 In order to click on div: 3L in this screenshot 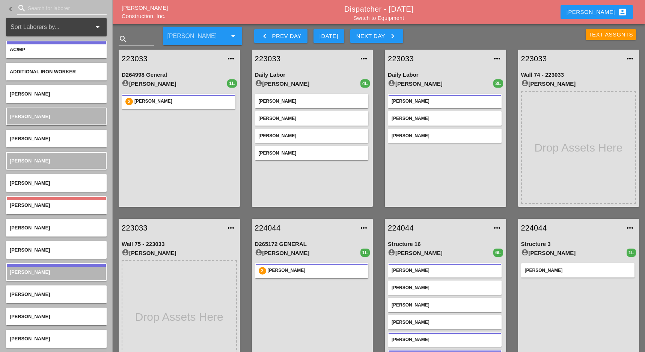, I will do `click(498, 83)`.